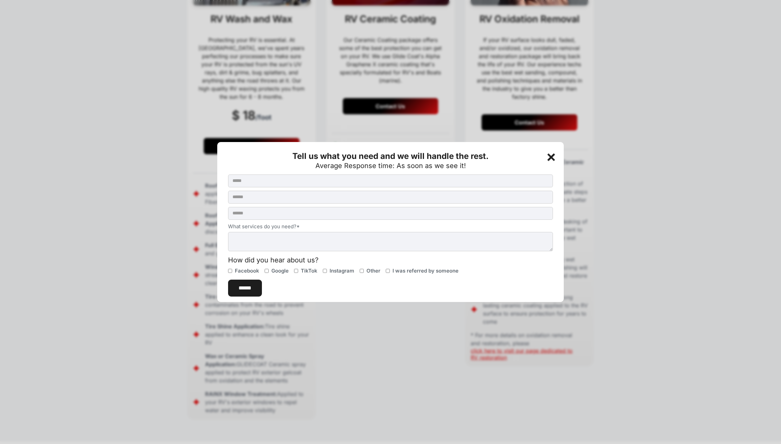  What do you see at coordinates (325, 271) in the screenshot?
I see `input: Instagram` at bounding box center [325, 271].